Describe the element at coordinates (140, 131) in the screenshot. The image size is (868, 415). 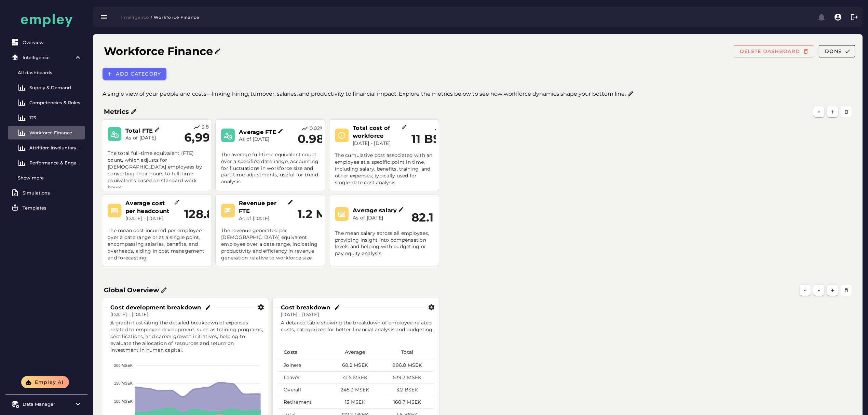
I see `h3: Total FTE` at that location.